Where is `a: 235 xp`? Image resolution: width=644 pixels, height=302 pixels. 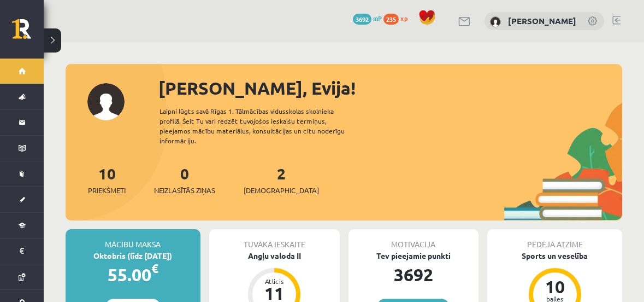
a: 235 xp is located at coordinates (399, 18).